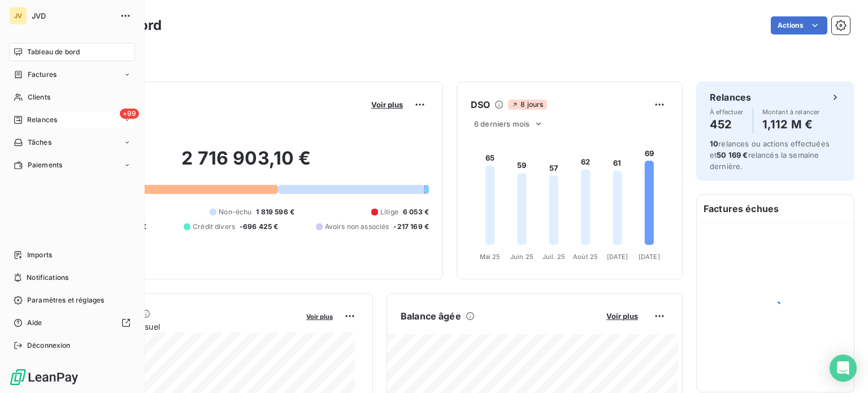  I want to click on span: 6 053 €, so click(416, 212).